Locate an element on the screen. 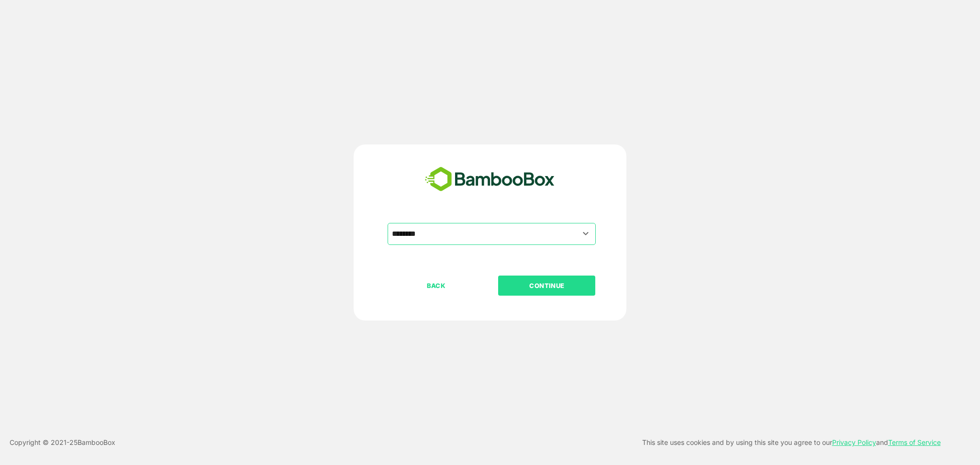  p: CONTINUE is located at coordinates (547, 286).